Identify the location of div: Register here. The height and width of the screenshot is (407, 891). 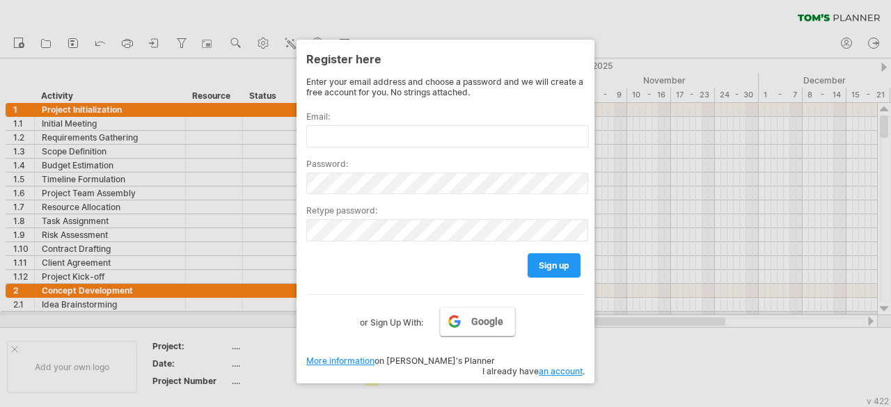
(445, 58).